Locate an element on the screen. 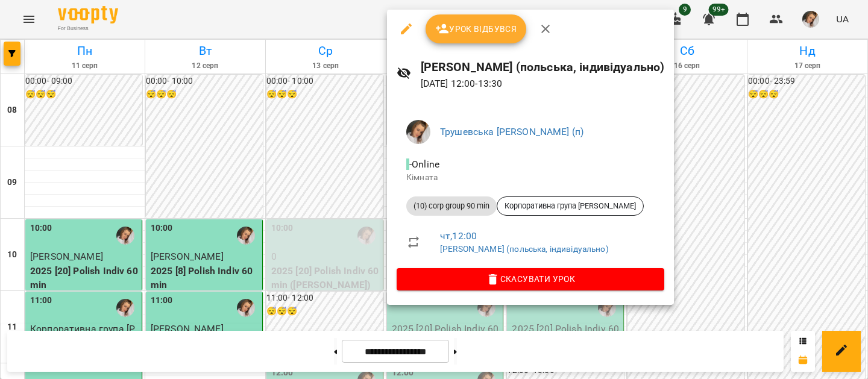 This screenshot has width=868, height=379. span: Скасувати Урок is located at coordinates (531, 279).